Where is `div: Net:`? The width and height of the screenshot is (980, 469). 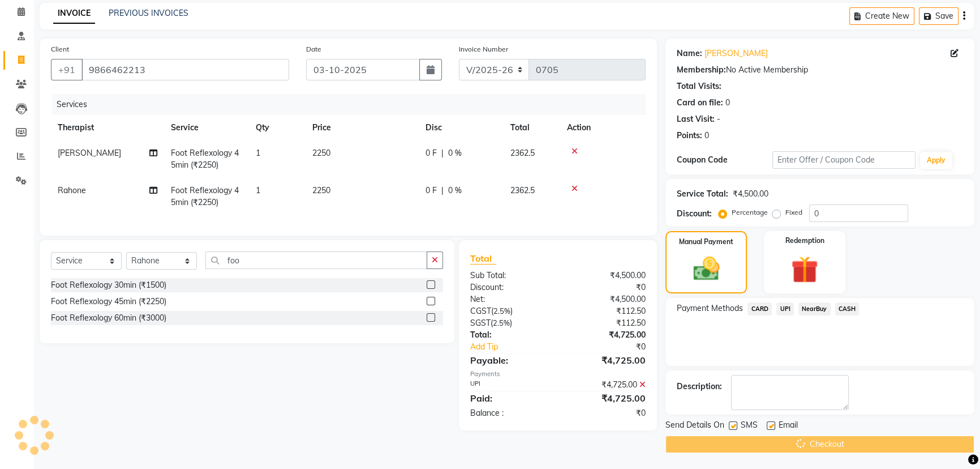
div: Net: is located at coordinates (510, 299).